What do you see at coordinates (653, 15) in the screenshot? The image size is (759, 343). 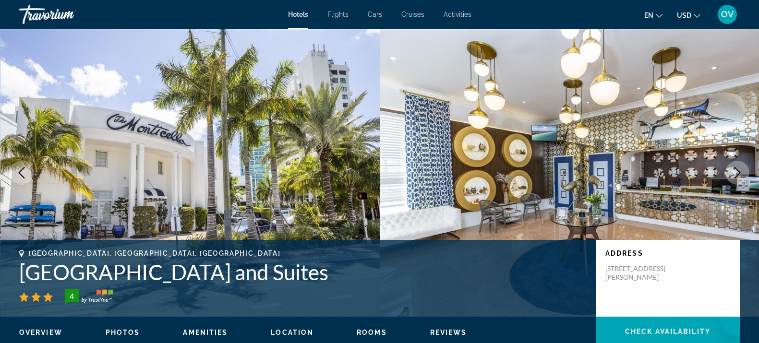 I see `button: Change language` at bounding box center [653, 15].